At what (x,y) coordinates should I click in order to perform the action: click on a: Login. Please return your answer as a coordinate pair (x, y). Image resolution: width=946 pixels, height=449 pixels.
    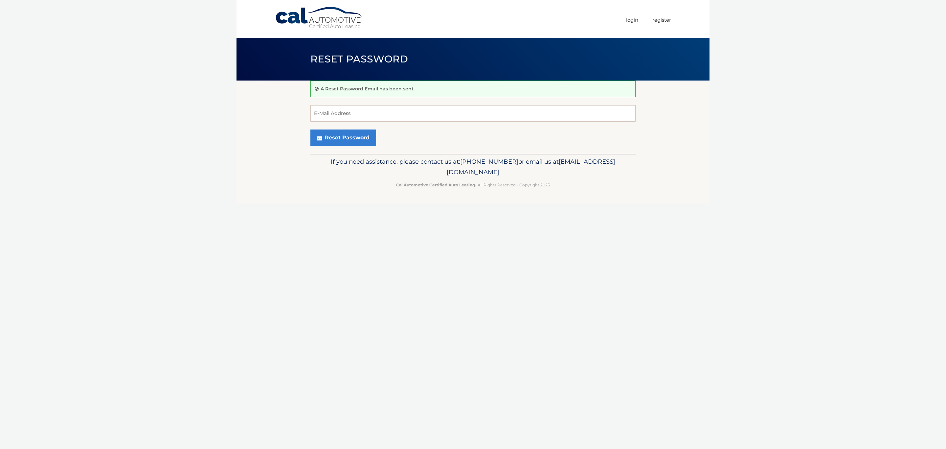
    Looking at the image, I should click on (632, 20).